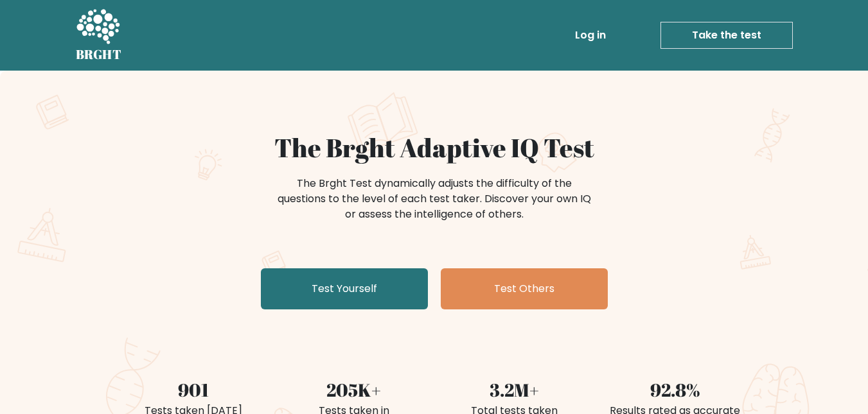 The image size is (868, 414). I want to click on a: Log in, so click(590, 36).